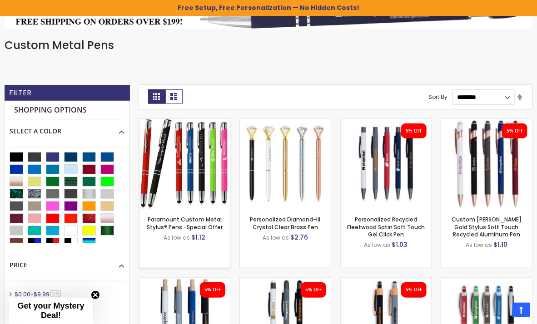  I want to click on button: Close teaser, so click(95, 295).